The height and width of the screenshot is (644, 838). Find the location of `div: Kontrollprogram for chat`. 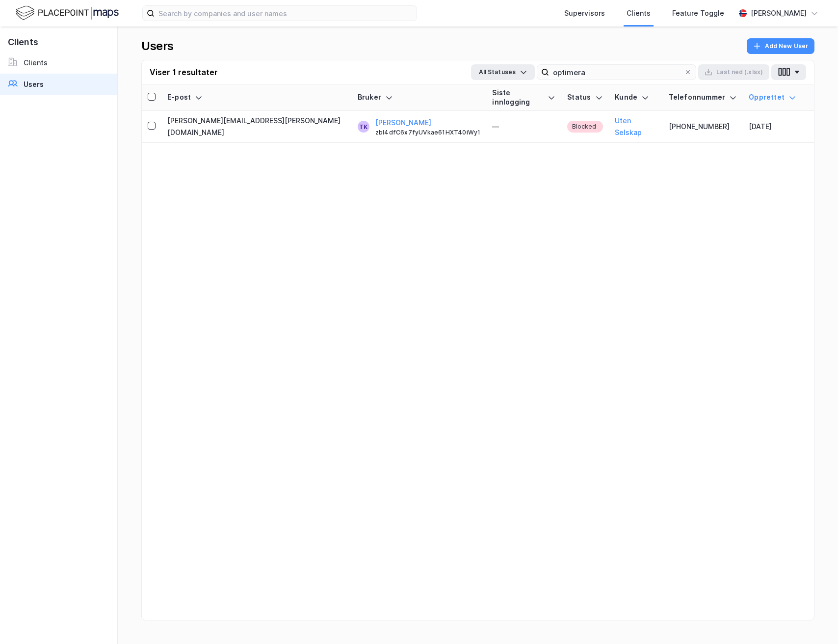

div: Kontrollprogram for chat is located at coordinates (814, 621).